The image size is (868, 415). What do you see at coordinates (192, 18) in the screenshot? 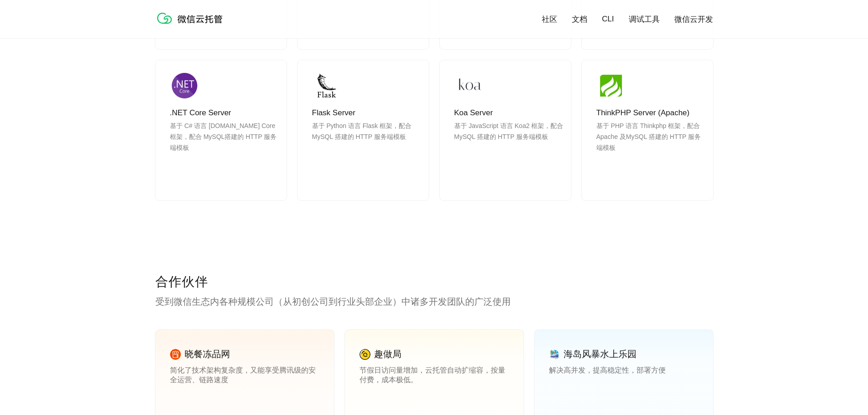
I see `img: 微信云托管` at bounding box center [192, 18].